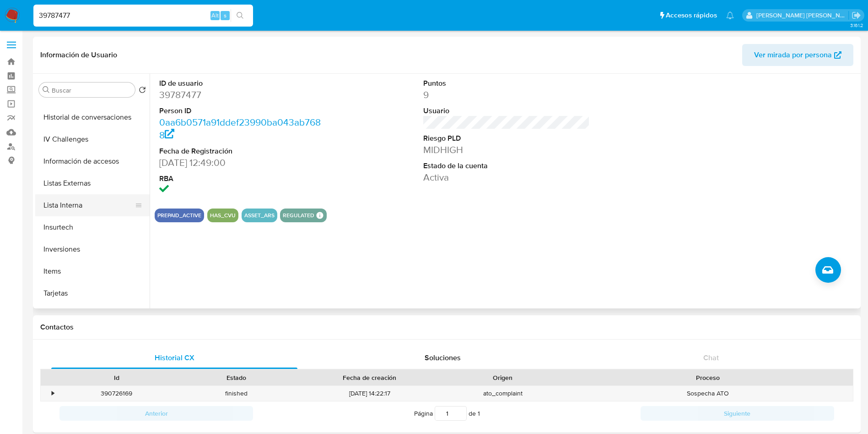 The width and height of the screenshot is (868, 434). Describe the element at coordinates (793, 55) in the screenshot. I see `span: Ver mirada por persona` at that location.